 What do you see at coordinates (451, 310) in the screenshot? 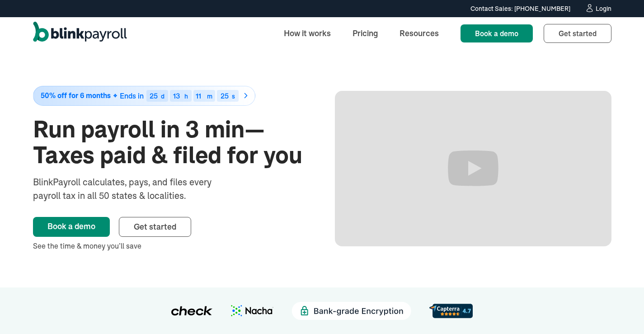
I see `img: d56c0860-961d-46a8-819e-eda1494028f8.svg` at bounding box center [451, 310].